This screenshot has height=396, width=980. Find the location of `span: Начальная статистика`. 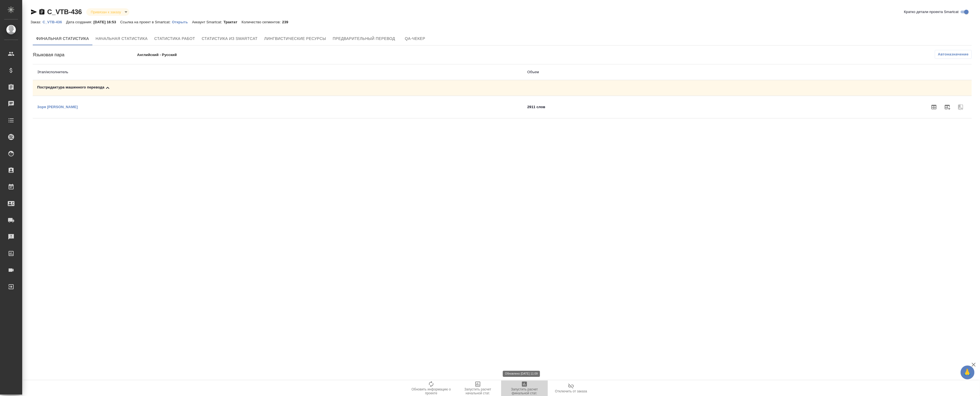

span: Начальная статистика is located at coordinates (122, 38).